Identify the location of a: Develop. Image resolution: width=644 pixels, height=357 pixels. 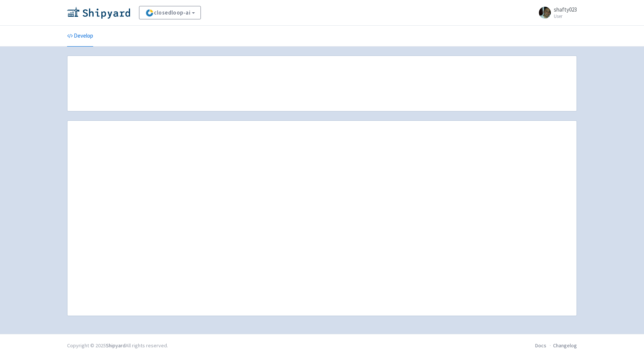
(80, 36).